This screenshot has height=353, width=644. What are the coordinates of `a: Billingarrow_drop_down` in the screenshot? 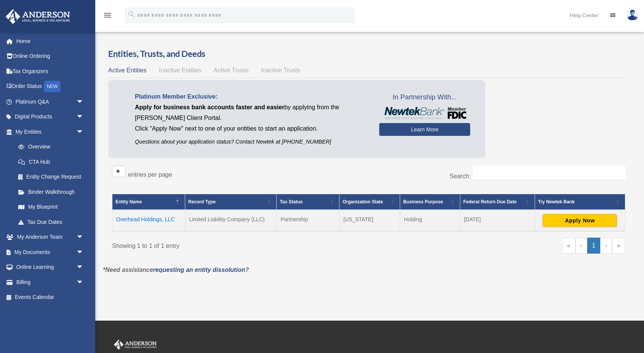 It's located at (51, 282).